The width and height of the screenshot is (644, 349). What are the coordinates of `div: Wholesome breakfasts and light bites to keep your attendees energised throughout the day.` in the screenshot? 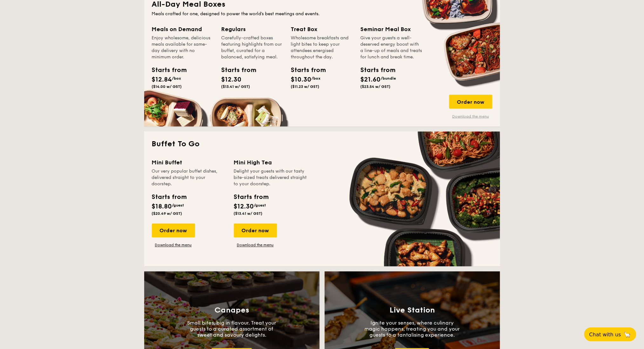 It's located at (322, 48).